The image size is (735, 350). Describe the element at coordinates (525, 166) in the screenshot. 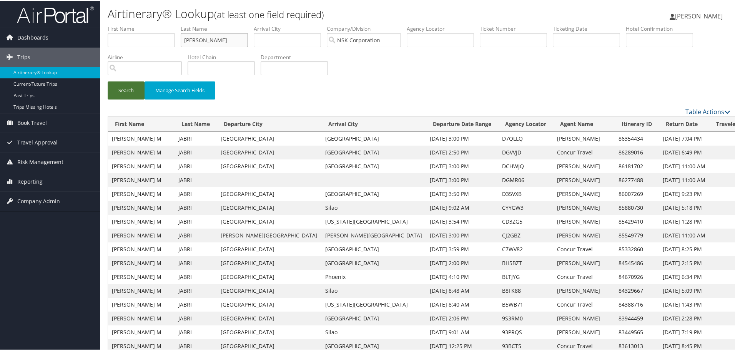

I see `td: DCHWJQ` at that location.